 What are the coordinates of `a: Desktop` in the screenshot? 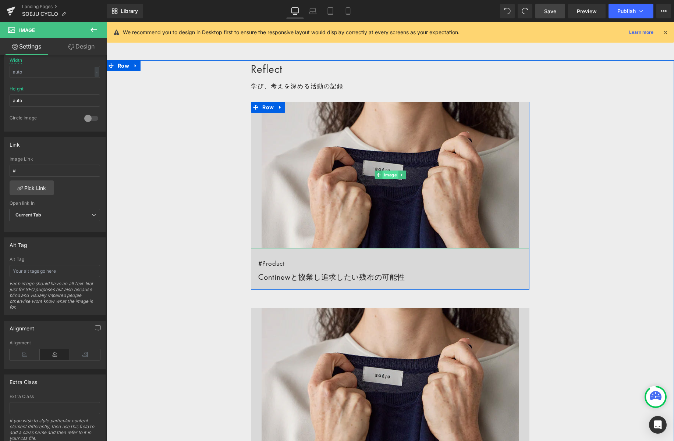 It's located at (295, 11).